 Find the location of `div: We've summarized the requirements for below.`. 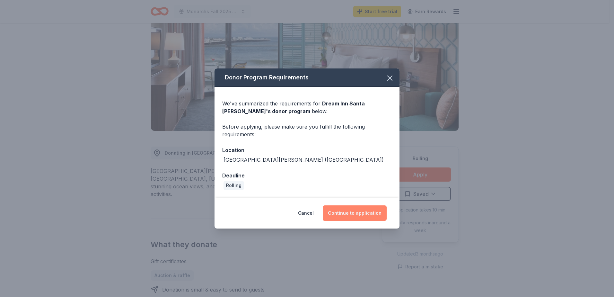

div: We've summarized the requirements for below. is located at coordinates (307, 107).